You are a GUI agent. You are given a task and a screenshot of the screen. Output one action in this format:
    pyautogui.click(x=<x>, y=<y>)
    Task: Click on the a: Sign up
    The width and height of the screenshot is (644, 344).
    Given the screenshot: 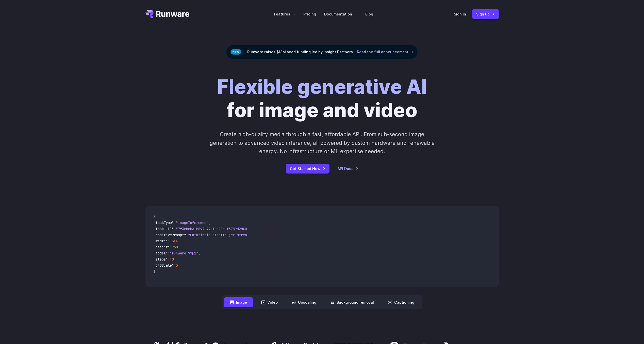 What is the action you would take?
    pyautogui.click(x=485, y=14)
    